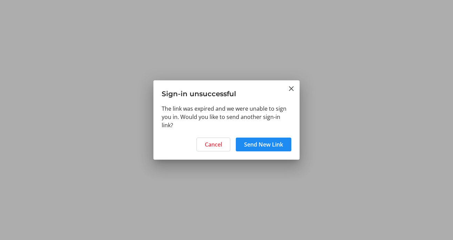 This screenshot has height=240, width=453. Describe the element at coordinates (291, 89) in the screenshot. I see `button: Close` at that location.